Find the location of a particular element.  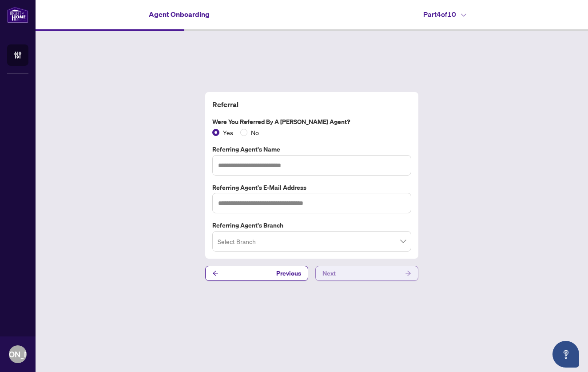

button: Next is located at coordinates (367, 273).